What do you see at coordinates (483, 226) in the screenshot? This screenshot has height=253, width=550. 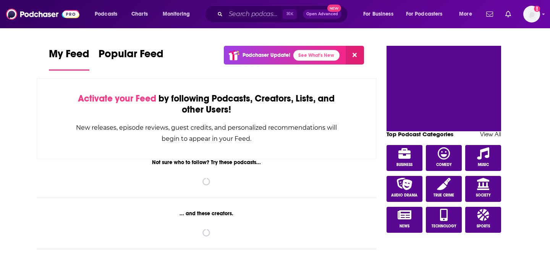 I see `span: Sports` at bounding box center [483, 226].